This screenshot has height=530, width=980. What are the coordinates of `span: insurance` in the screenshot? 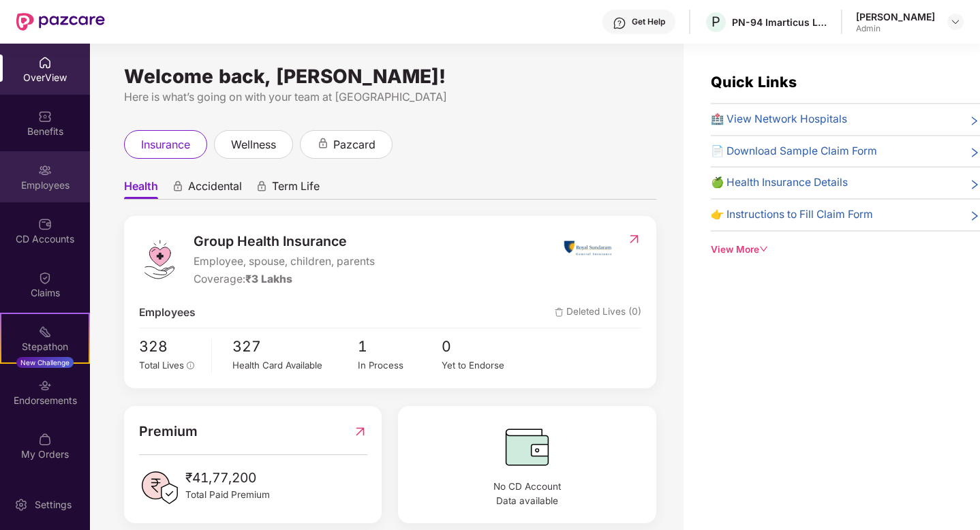 It's located at (166, 144).